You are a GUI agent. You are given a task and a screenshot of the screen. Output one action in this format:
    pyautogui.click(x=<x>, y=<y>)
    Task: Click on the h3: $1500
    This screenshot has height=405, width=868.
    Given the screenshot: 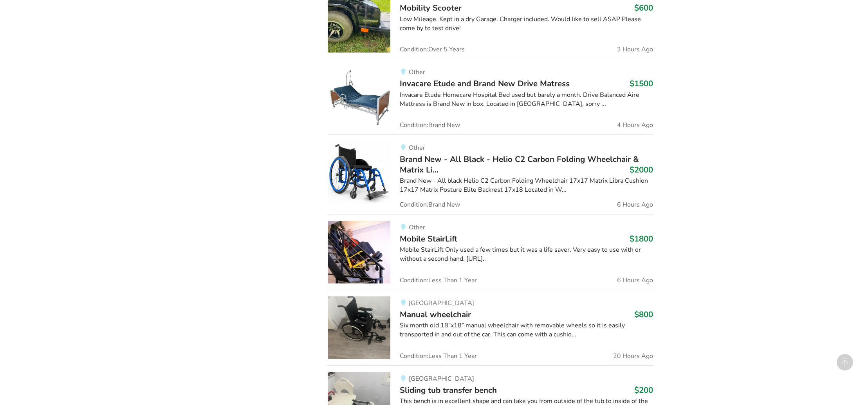 What is the action you would take?
    pyautogui.click(x=641, y=84)
    